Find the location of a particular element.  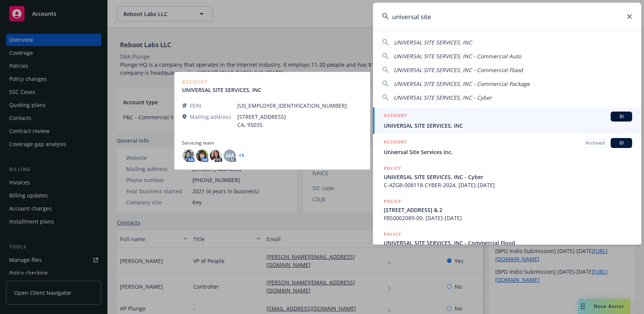

a: POLICYUNIVERSAL SITE SERVICES, INC - Commercial Flood is located at coordinates (507, 243).